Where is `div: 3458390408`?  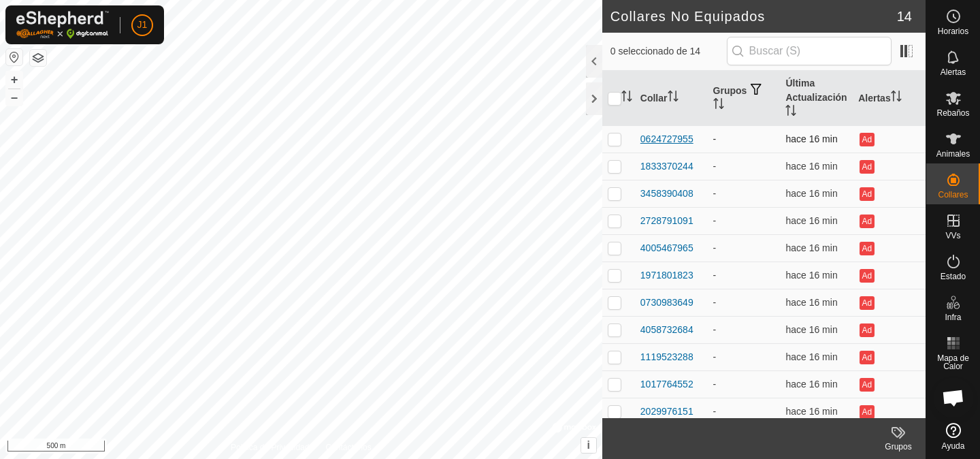
div: 3458390408 is located at coordinates (667, 194).